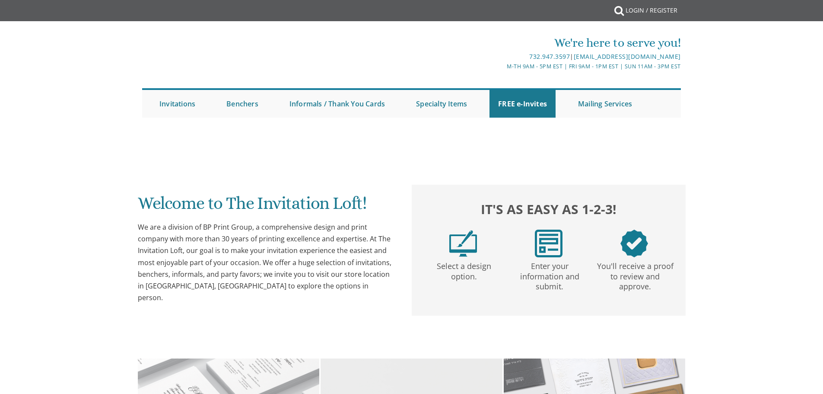 The image size is (823, 394). What do you see at coordinates (502, 43) in the screenshot?
I see `div: We're here to serve you!` at bounding box center [502, 43].